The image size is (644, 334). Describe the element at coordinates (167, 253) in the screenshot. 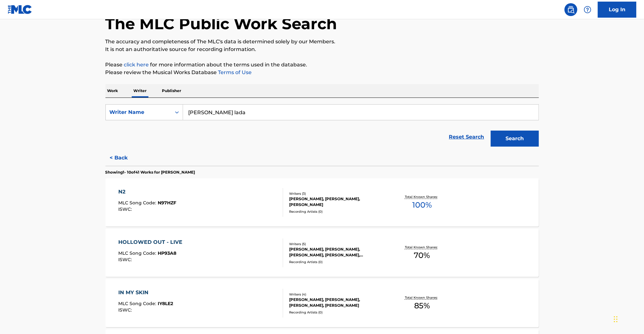

I see `span: HP93A8` at that location.